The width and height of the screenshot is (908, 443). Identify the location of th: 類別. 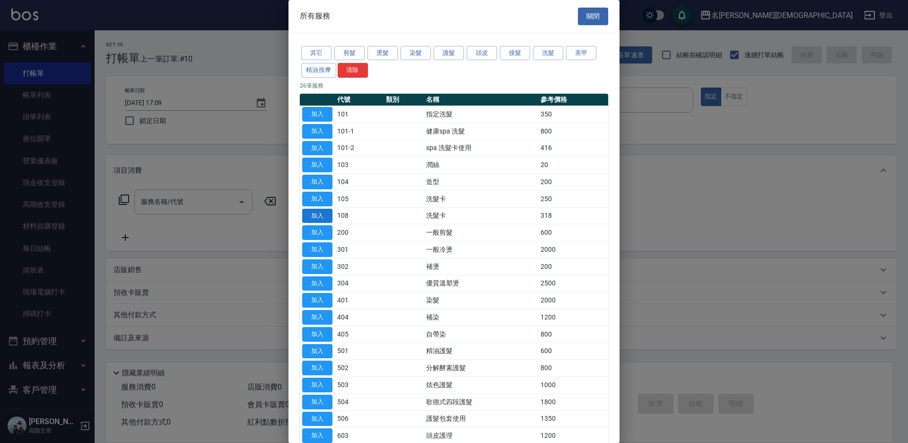
(403, 100).